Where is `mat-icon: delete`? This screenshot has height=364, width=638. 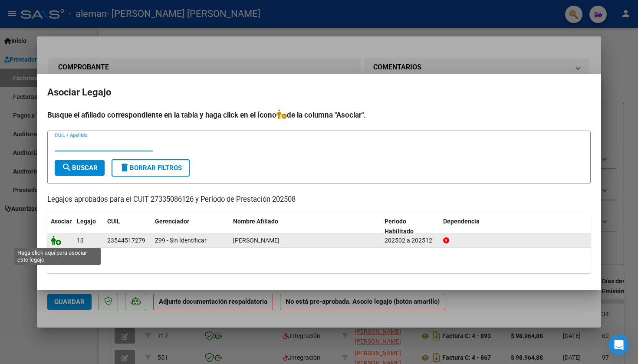 mat-icon: delete is located at coordinates (125, 168).